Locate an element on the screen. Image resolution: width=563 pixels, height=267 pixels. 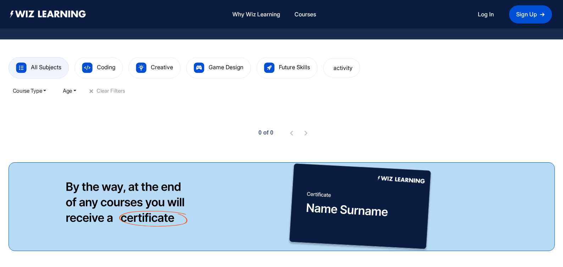
span: Coding is located at coordinates (106, 67).